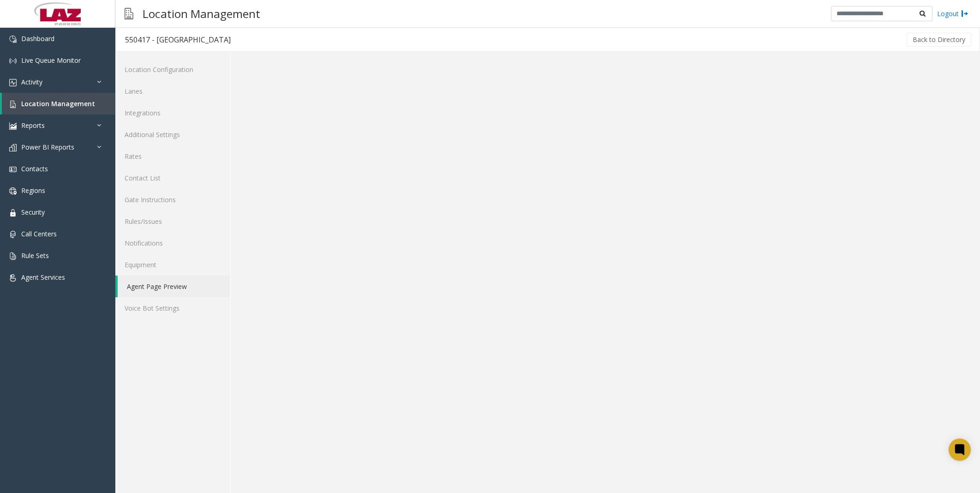  What do you see at coordinates (172, 243) in the screenshot?
I see `a: Notifications` at bounding box center [172, 243].